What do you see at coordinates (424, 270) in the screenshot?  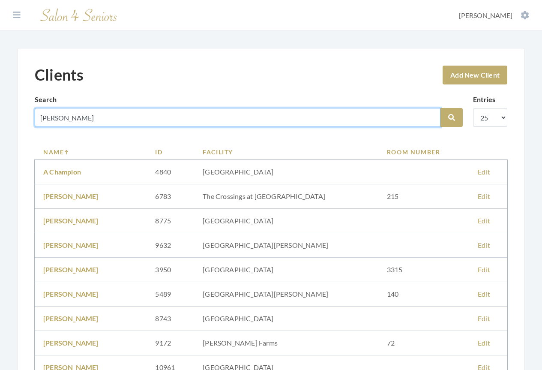 I see `td: 3315` at bounding box center [424, 270].